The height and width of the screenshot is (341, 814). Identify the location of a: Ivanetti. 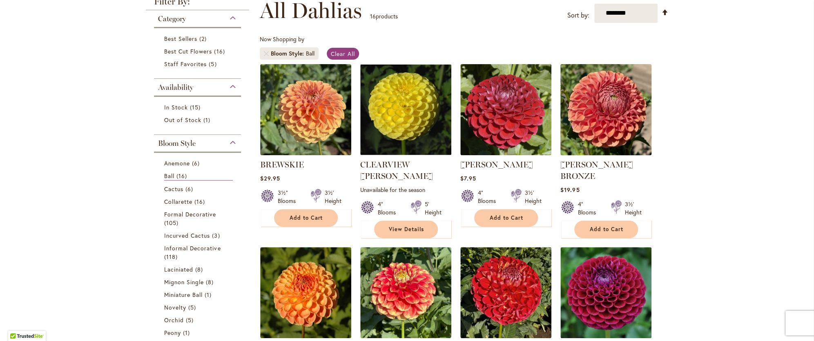
(605, 336).